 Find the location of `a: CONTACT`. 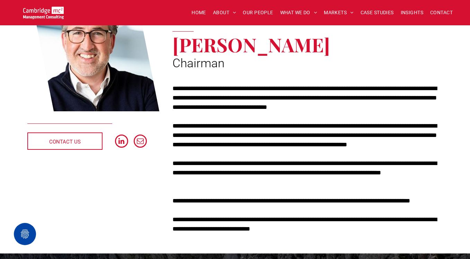

a: CONTACT is located at coordinates (441, 12).